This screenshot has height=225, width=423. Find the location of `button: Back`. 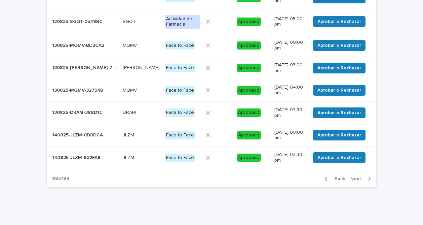

button: Back is located at coordinates (334, 179).